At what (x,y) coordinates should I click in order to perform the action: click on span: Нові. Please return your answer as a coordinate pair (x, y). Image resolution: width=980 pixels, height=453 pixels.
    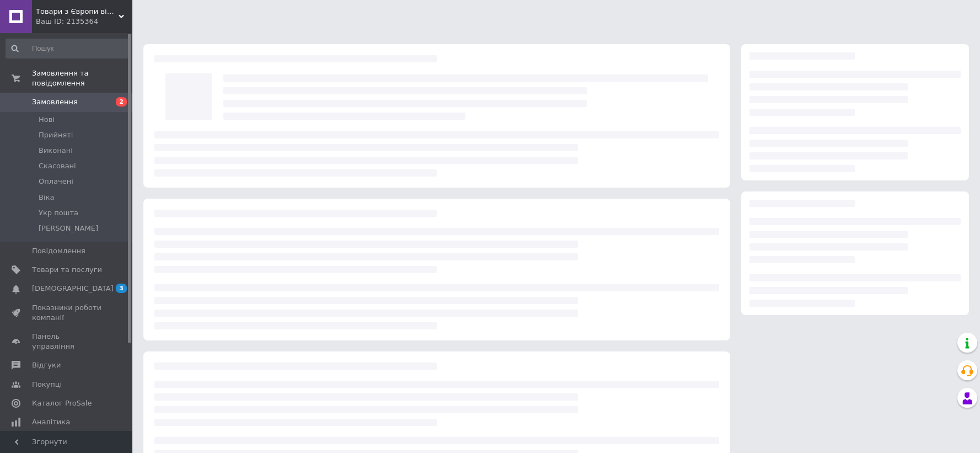
    Looking at the image, I should click on (46, 119).